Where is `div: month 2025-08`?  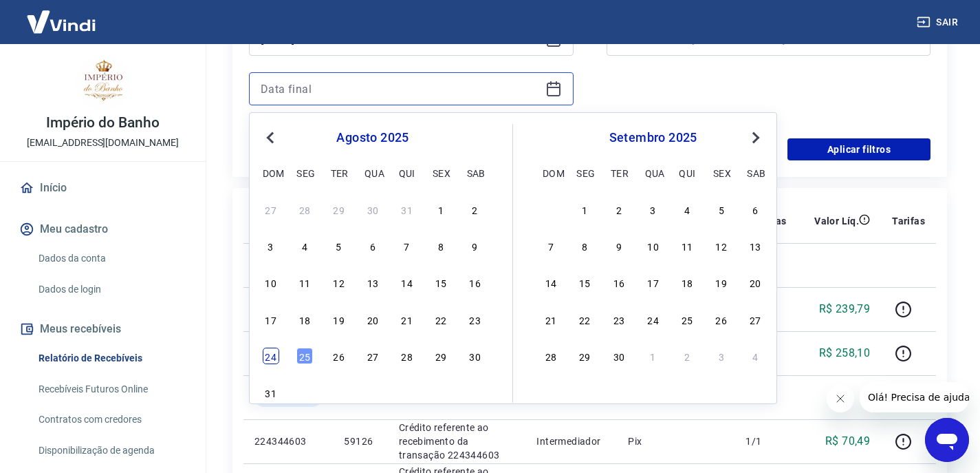
div: month 2025-08 is located at coordinates (373, 300).